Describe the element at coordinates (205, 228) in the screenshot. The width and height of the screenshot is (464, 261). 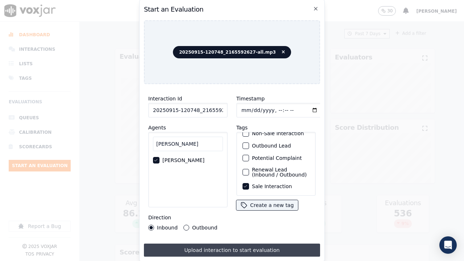
I see `label: Outbound` at that location.